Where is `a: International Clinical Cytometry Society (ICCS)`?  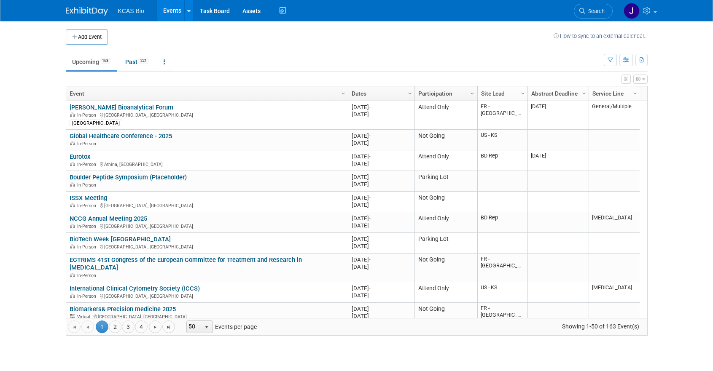
a: International Clinical Cytometry Society (ICCS) is located at coordinates (135, 289).